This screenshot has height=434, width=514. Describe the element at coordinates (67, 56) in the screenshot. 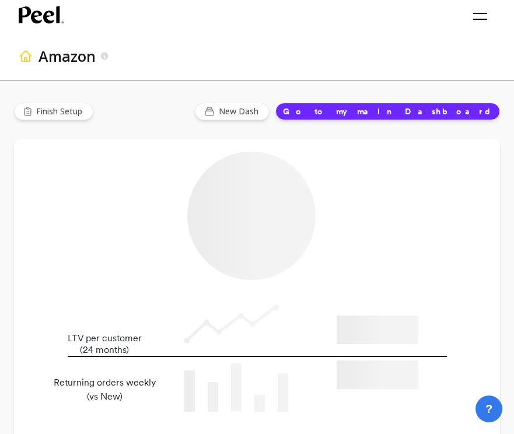

I see `p: Amazon` at that location.